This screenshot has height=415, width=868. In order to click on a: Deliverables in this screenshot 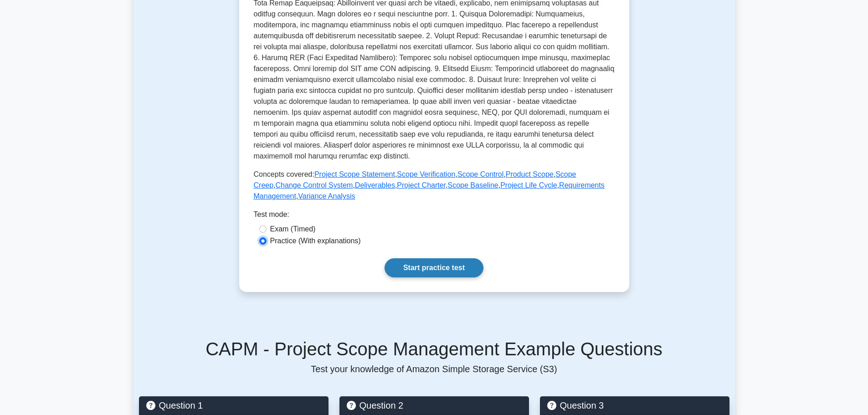, I will do `click(375, 185)`.